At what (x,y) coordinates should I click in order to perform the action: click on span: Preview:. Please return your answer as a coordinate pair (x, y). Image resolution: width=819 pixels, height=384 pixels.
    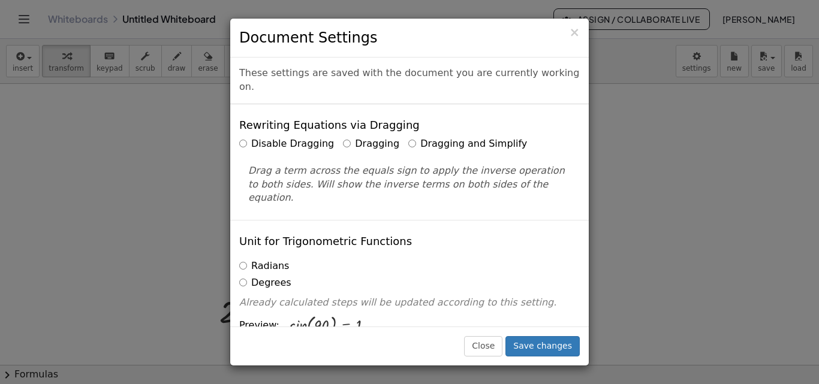
    Looking at the image, I should click on (259, 325).